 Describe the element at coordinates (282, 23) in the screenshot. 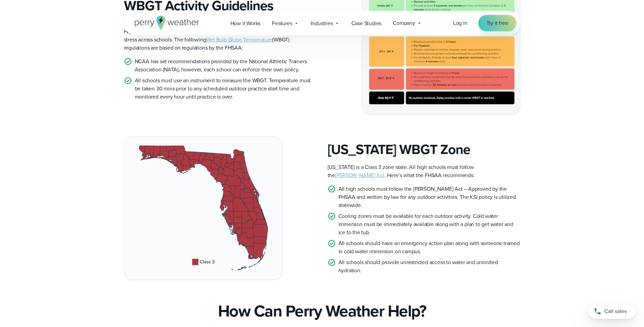

I see `span: Features` at that location.